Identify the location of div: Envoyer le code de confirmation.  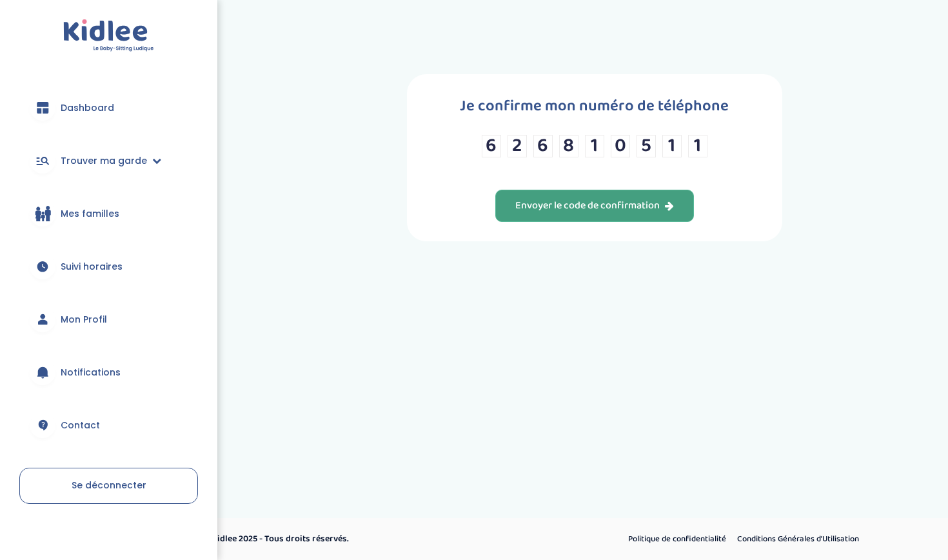
(595, 205).